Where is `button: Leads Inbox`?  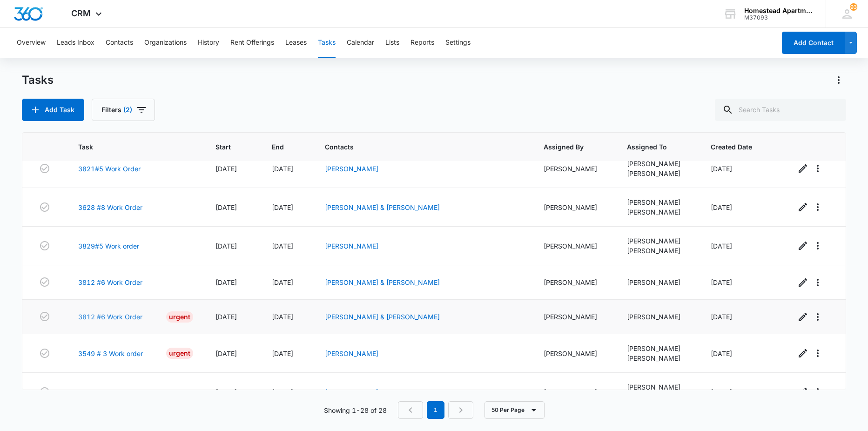 button: Leads Inbox is located at coordinates (75, 43).